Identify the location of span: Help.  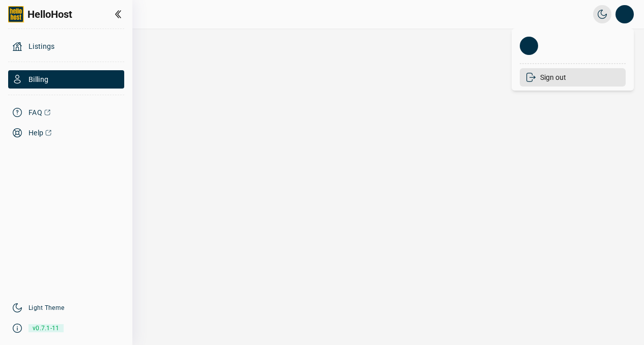
(35, 133).